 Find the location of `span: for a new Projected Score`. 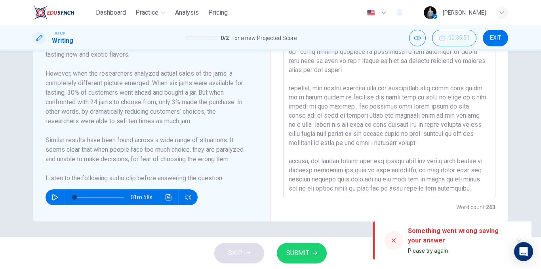

span: for a new Projected Score is located at coordinates (265, 38).